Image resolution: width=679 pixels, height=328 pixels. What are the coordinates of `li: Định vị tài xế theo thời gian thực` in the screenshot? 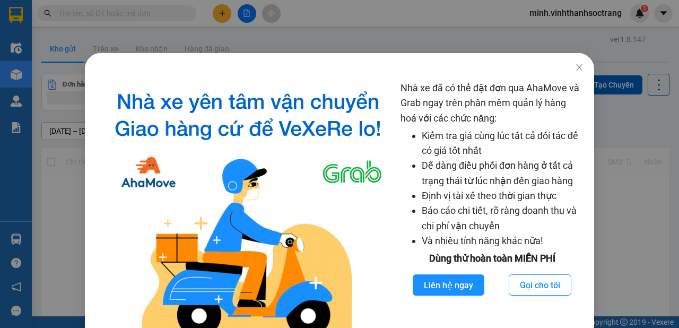 It's located at (503, 196).